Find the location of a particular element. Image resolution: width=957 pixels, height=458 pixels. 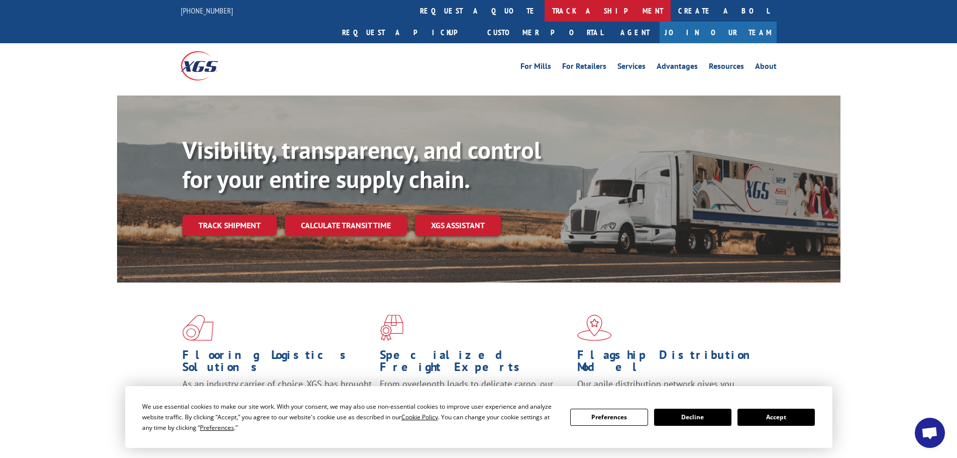

span: Cookie Policy is located at coordinates (420, 417).